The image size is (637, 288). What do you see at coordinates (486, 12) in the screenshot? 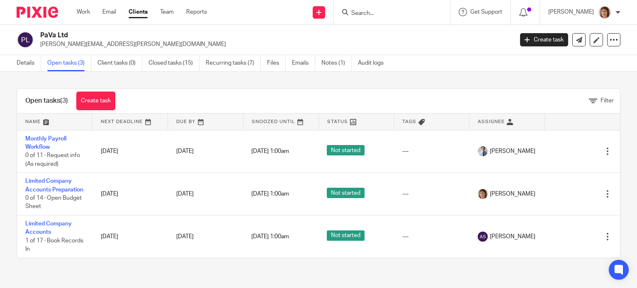
I see `span: Get Support` at bounding box center [486, 12].